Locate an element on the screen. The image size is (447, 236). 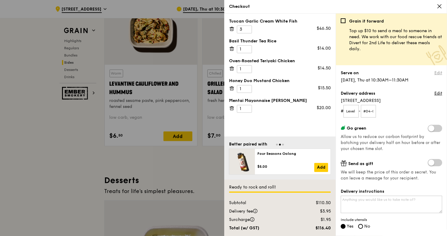
span: No is located at coordinates (367, 226).